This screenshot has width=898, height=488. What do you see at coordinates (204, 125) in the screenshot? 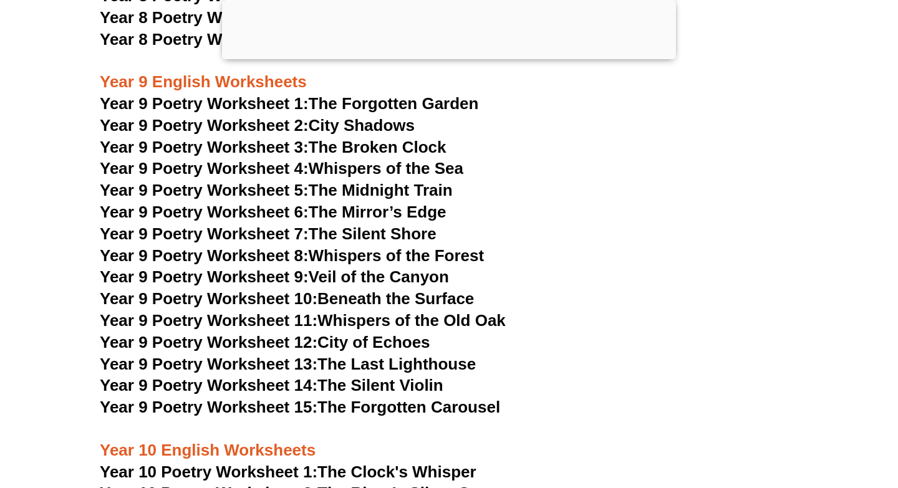
I see `span: Year 9 Poetry Worksheet 2:` at bounding box center [204, 125].